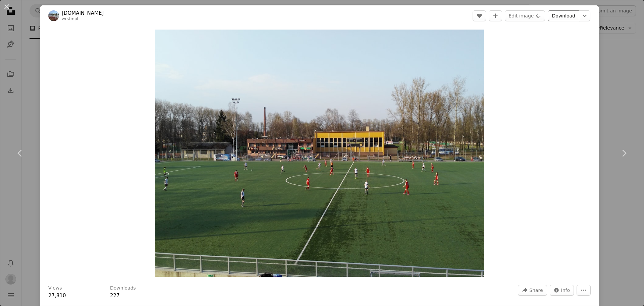 Image resolution: width=644 pixels, height=306 pixels. Describe the element at coordinates (624, 153) in the screenshot. I see `a: Next` at that location.